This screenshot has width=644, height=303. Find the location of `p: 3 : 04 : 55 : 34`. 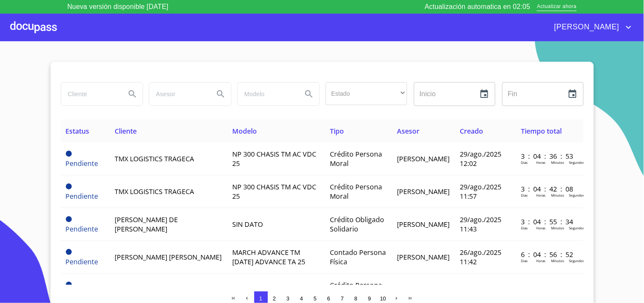

p: 3 : 04 : 55 : 34 is located at coordinates (550, 221).